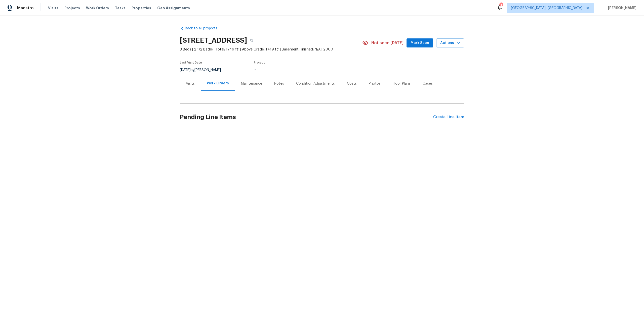 The height and width of the screenshot is (331, 644). I want to click on h2: Pending Line Items, so click(307, 117).